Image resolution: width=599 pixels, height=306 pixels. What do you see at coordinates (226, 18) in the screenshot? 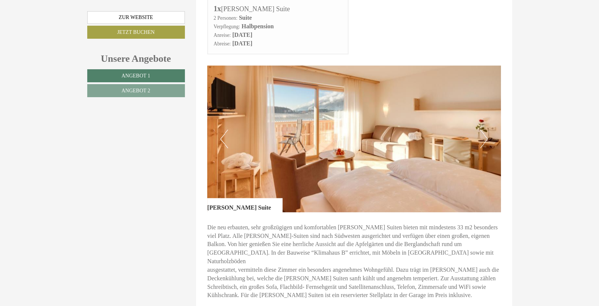
I see `small: 2 Personen:` at bounding box center [226, 18].